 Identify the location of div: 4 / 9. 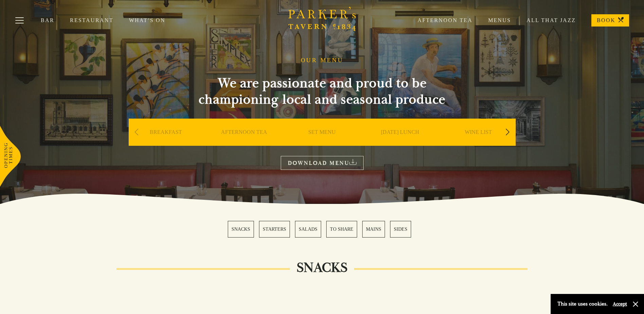
(400, 143).